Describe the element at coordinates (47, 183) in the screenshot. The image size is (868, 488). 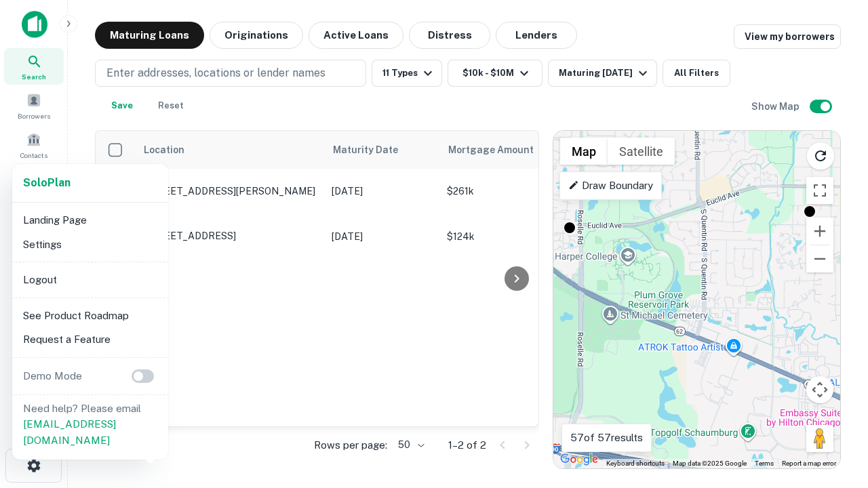
I see `a: SoloPlan` at that location.